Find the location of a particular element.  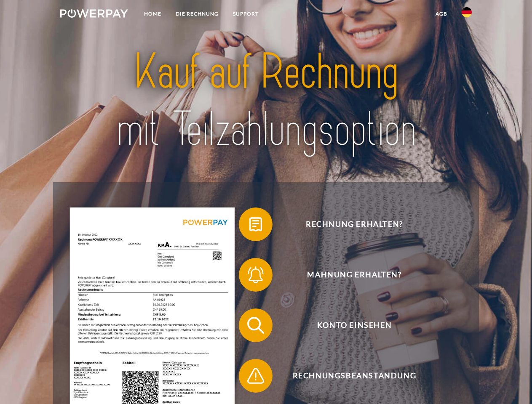

a: Home is located at coordinates (152, 14).